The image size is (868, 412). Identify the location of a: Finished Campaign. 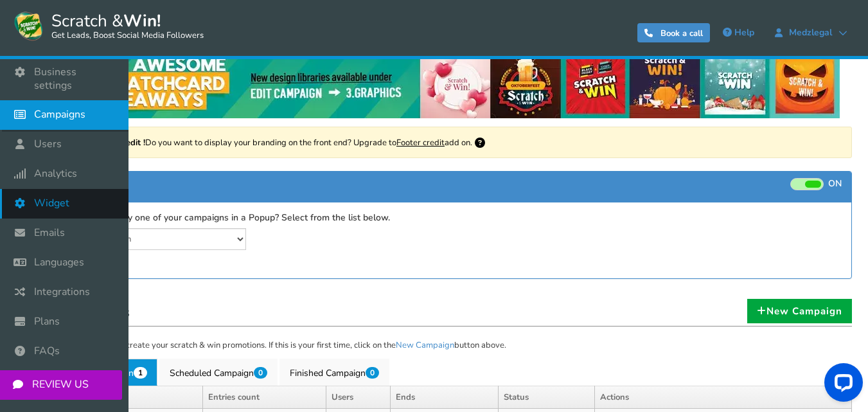
(334, 372).